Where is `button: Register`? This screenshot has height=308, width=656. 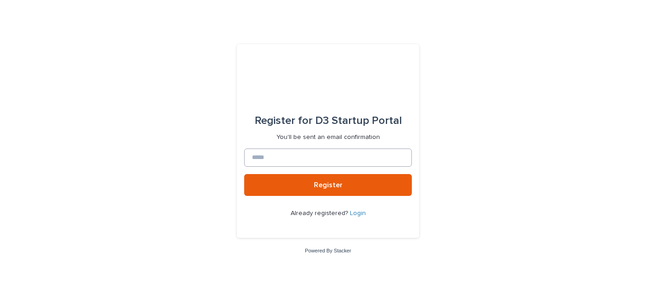 button: Register is located at coordinates (328, 185).